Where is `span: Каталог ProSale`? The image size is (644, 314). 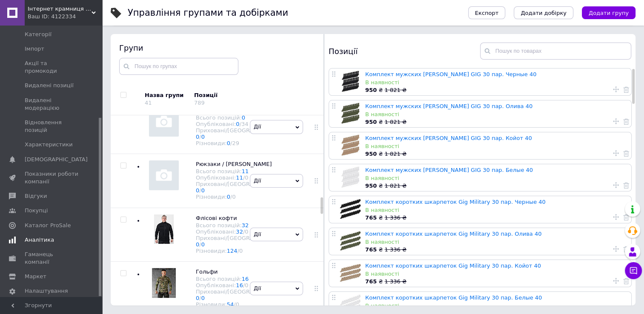
span: Каталог ProSale is located at coordinates (48, 226).